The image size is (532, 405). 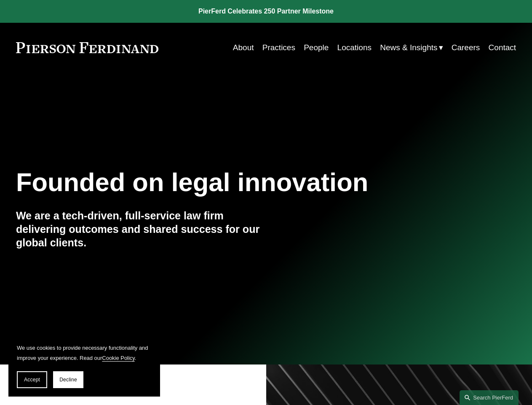 What do you see at coordinates (503, 48) in the screenshot?
I see `a: Contact` at bounding box center [503, 48].